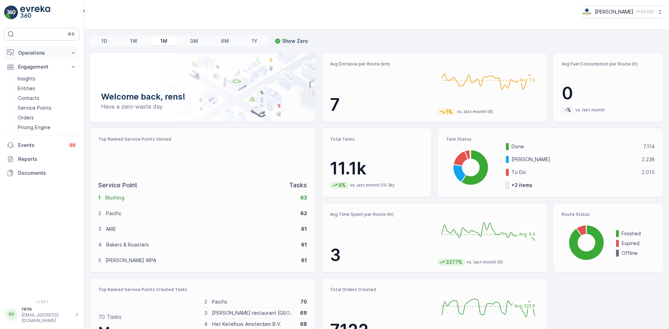  Describe the element at coordinates (202, 97) in the screenshot. I see `p: Welcome back, rens!` at that location.